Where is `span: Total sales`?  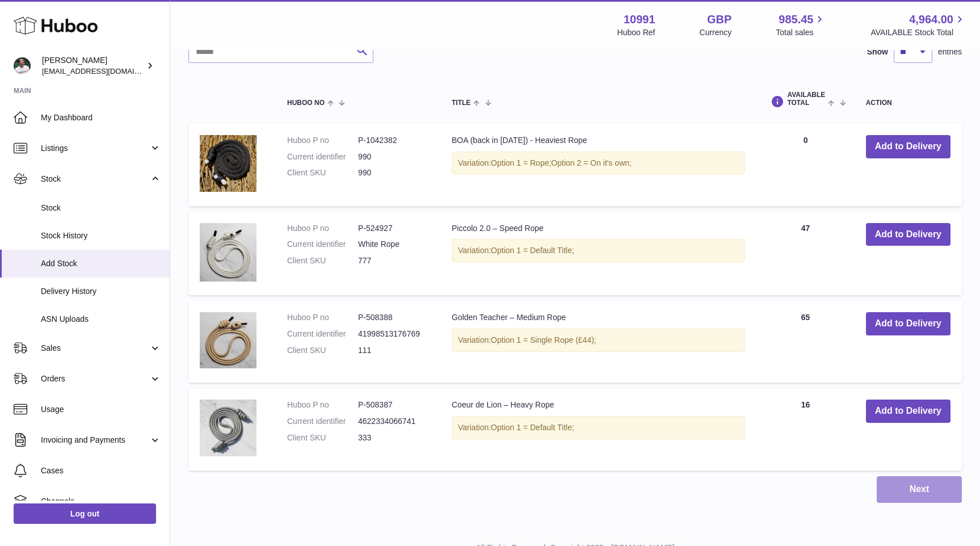
span: Total sales is located at coordinates (801, 32).